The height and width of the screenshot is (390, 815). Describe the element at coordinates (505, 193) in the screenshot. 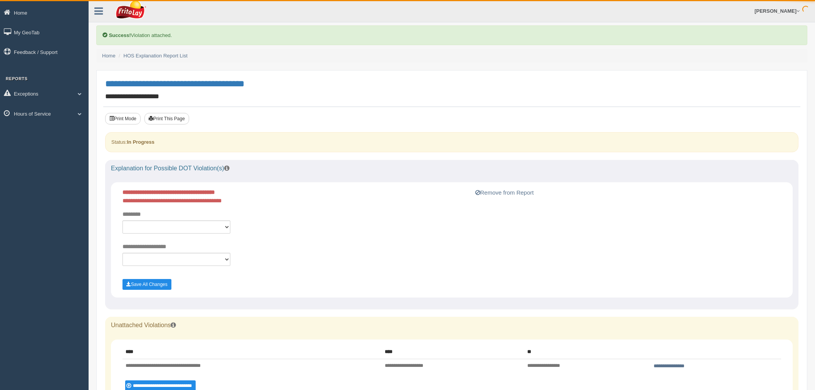

I see `button: Remove from Report` at that location.